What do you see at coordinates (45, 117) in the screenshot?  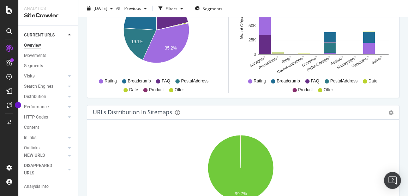 I see `a: HTTP Codes` at bounding box center [45, 117].